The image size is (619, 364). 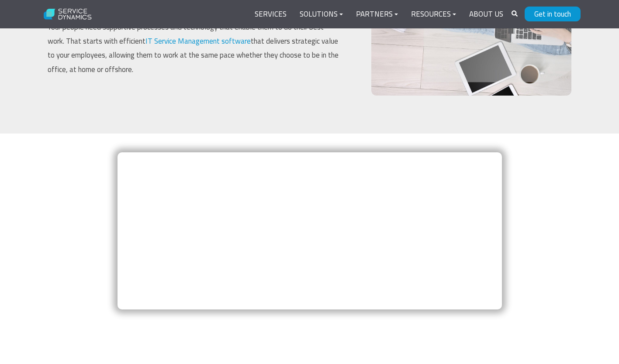 I want to click on a: Partners, so click(x=377, y=15).